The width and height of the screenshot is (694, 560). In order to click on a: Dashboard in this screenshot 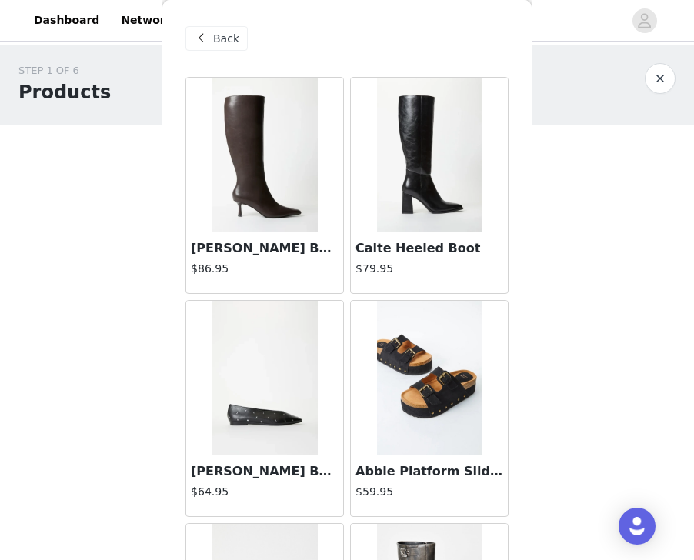, I will do `click(66, 20)`.